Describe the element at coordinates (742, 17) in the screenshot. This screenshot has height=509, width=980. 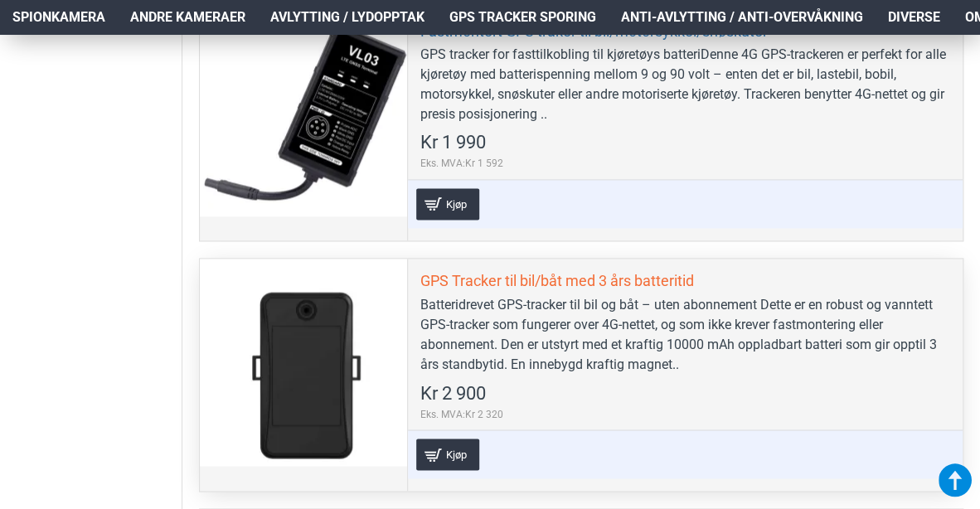
I see `span: Anti-avlytting / Anti-overvåkning` at that location.